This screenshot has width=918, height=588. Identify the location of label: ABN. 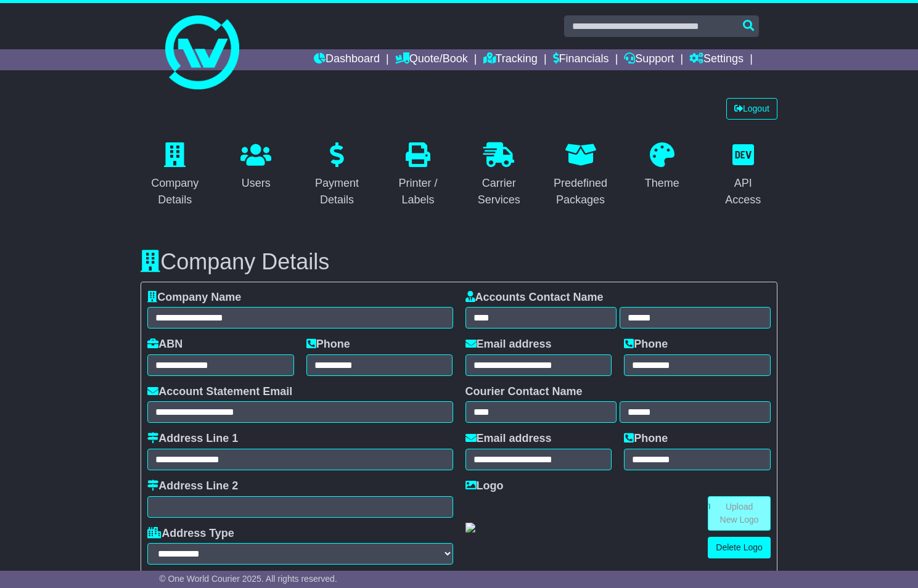
(165, 345).